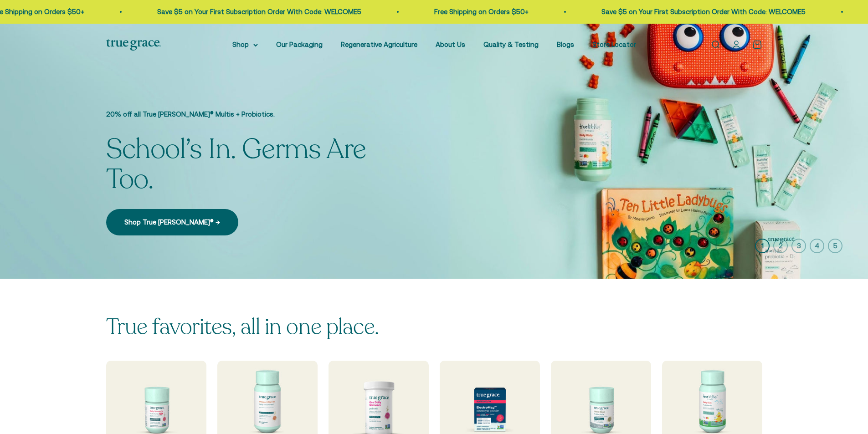 The width and height of the screenshot is (868, 434). Describe the element at coordinates (817, 246) in the screenshot. I see `button: 4` at that location.